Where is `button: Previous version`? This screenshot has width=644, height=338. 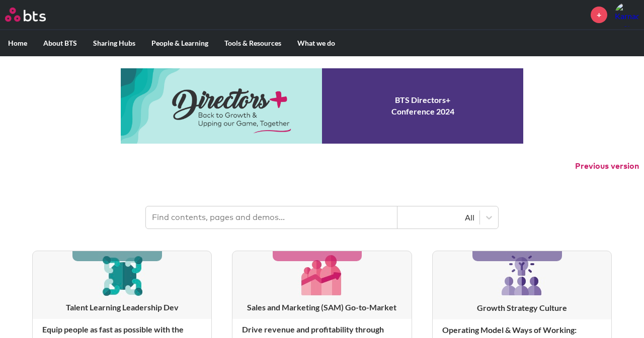 button: Previous version is located at coordinates (607, 166).